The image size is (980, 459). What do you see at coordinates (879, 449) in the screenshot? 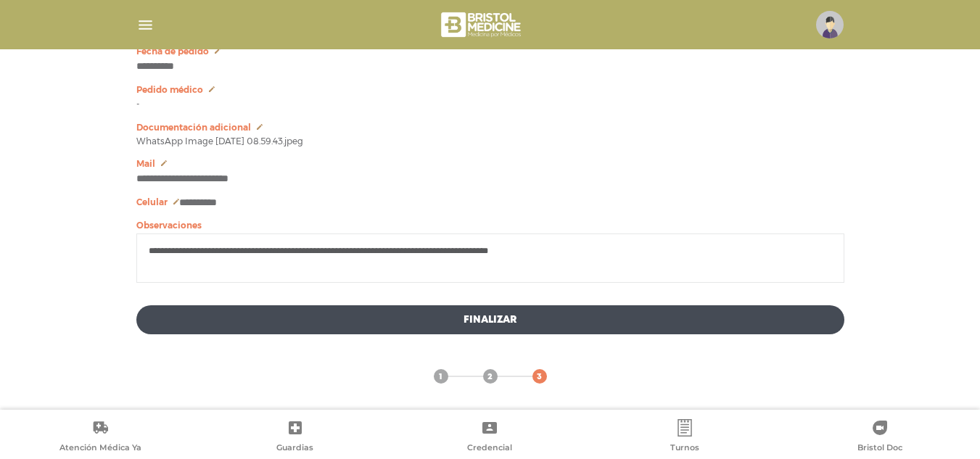
I see `span: Bristol Doc` at bounding box center [879, 449].